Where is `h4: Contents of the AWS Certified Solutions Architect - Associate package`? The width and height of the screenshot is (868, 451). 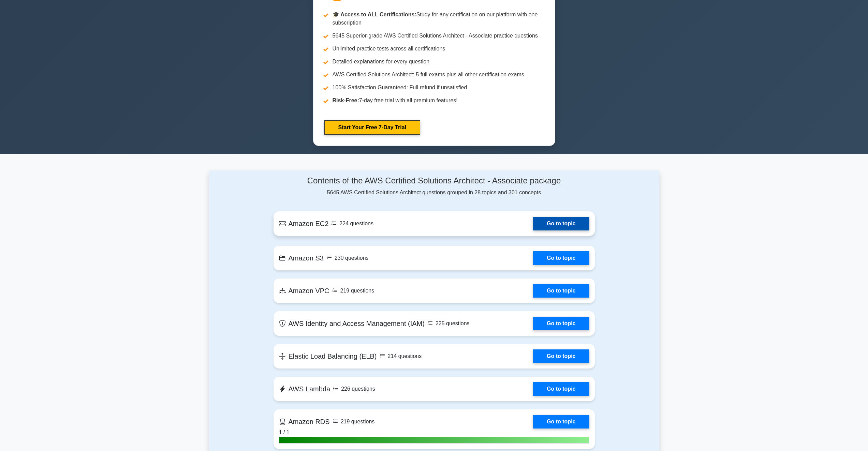
h4: Contents of the AWS Certified Solutions Architect - Associate package is located at coordinates (434, 180).